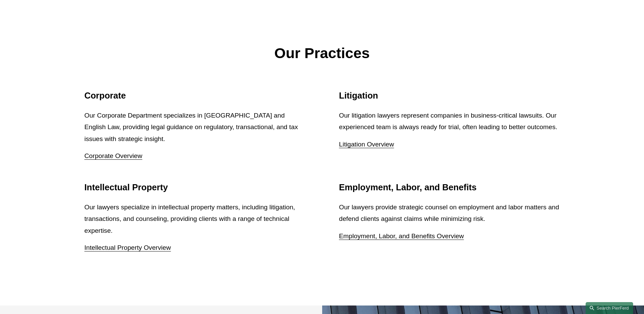  Describe the element at coordinates (322, 53) in the screenshot. I see `p: Our Practices` at that location.